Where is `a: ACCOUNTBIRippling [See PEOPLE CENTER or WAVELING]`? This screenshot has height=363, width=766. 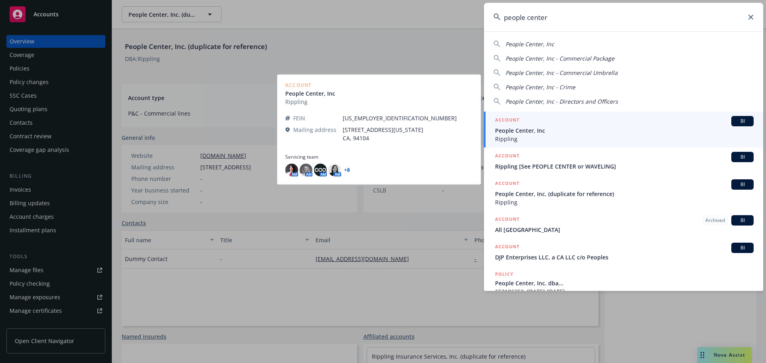 a: ACCOUNTBIRippling [See PEOPLE CENTER or WAVELING] is located at coordinates (624, 161).